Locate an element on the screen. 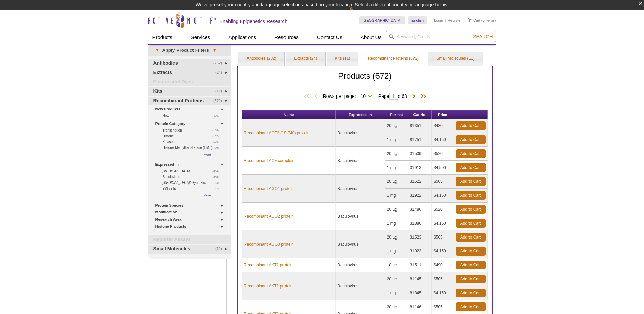 Image resolution: width=644 pixels, height=314 pixels. span: (126) is located at coordinates (217, 142).